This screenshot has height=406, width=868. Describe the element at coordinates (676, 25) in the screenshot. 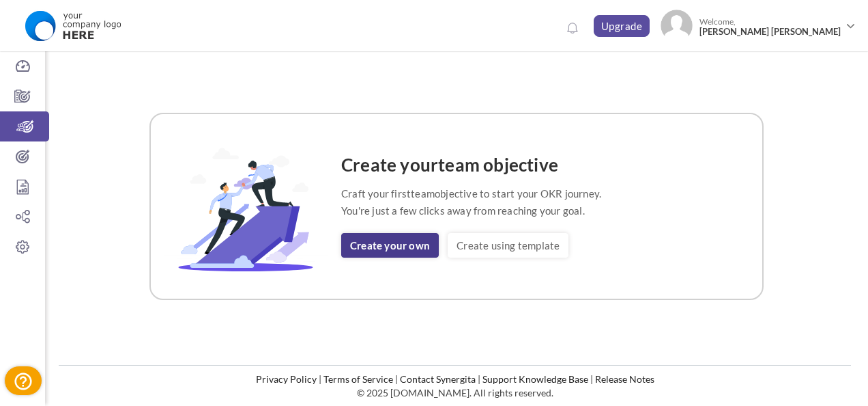

I see `img: Photo` at that location.